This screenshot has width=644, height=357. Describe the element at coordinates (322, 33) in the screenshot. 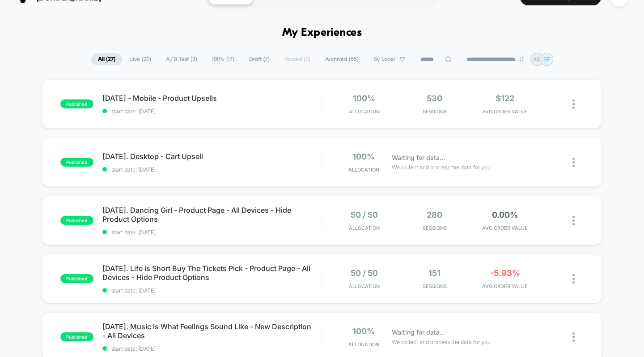

I see `h1: My Experiences` at that location.